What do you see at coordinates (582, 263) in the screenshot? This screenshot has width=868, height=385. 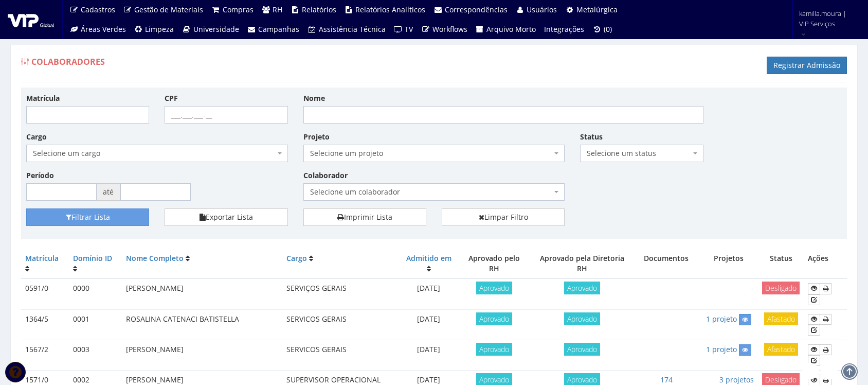 I see `th: Aprovado pela Diretoria RH` at bounding box center [582, 263].